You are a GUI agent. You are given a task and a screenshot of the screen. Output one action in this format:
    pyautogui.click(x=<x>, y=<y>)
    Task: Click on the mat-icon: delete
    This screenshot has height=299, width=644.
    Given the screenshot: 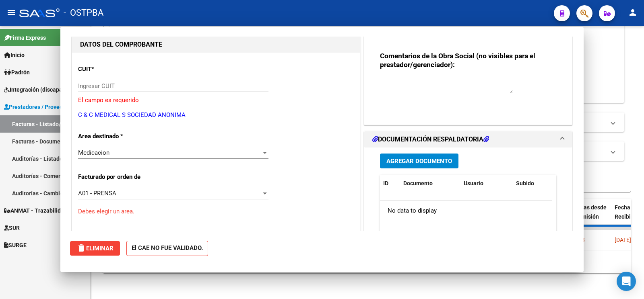 What is the action you would take?
    pyautogui.click(x=81, y=248)
    